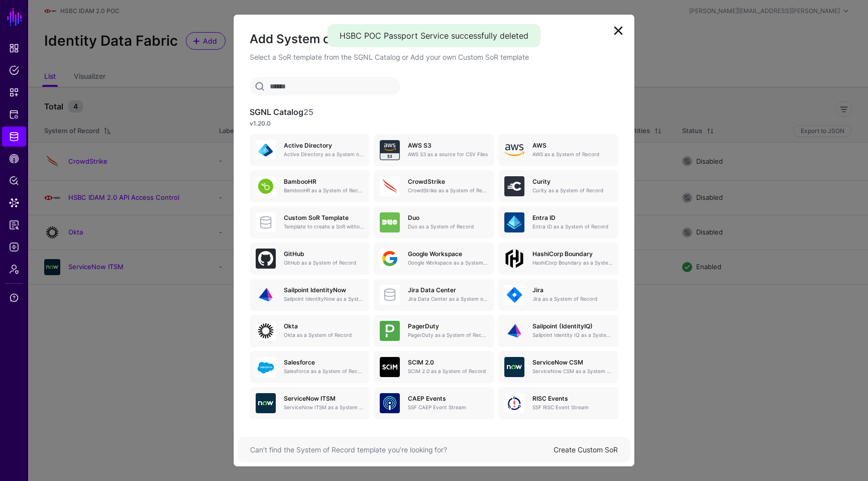  Describe the element at coordinates (447, 371) in the screenshot. I see `p: SCIM 2.0 as a System of Record` at that location.